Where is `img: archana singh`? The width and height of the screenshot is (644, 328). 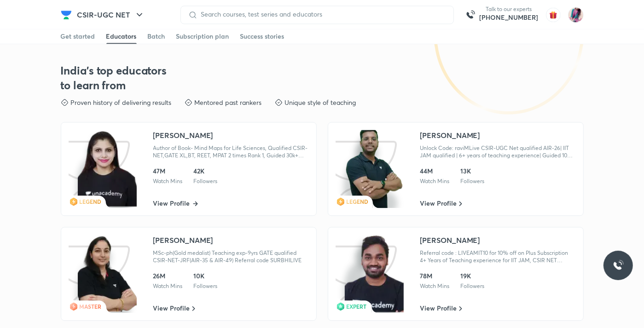 img: archana singh is located at coordinates (576, 15).